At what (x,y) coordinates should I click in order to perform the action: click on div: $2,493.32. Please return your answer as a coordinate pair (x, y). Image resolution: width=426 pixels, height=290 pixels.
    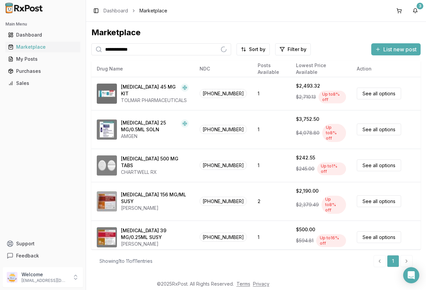
    Looking at the image, I should click on (308, 86).